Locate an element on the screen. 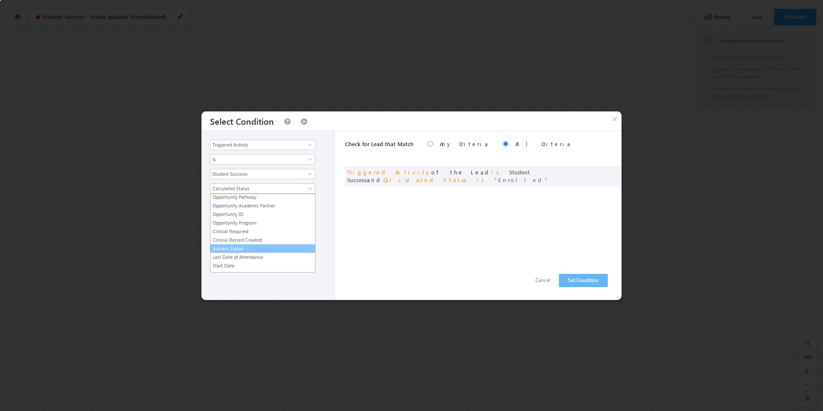  button: Set Condition is located at coordinates (583, 280).